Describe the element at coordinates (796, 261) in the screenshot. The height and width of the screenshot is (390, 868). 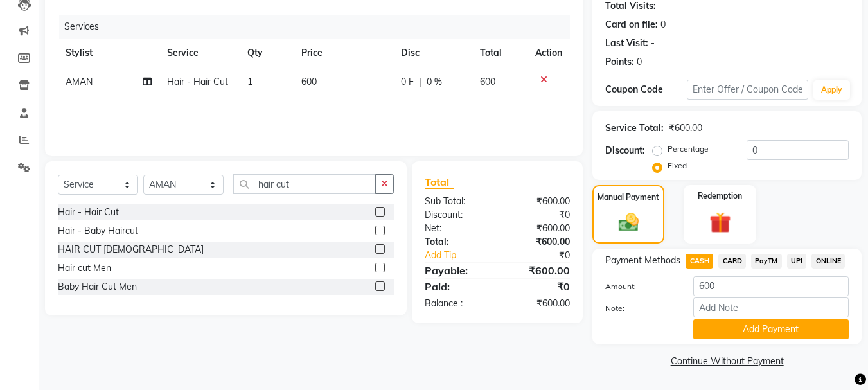
I see `span: UPI` at that location.